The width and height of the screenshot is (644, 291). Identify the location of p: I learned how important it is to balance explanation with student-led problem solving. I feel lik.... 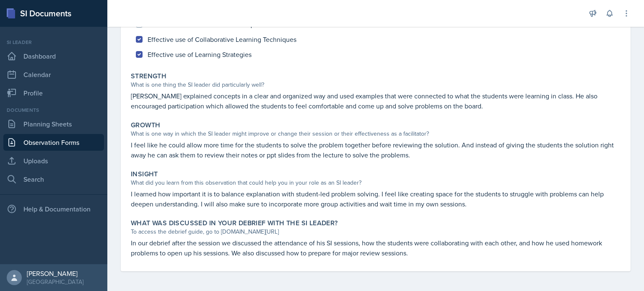
(376, 199).